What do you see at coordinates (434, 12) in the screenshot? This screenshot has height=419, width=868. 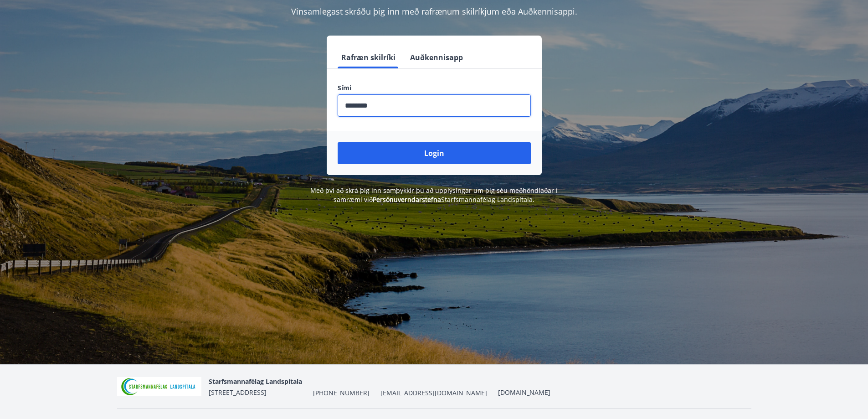 I see `span: Vinsamlegast skráðu þig inn með rafrænum skilríkjum eða Auðkennisappi.` at bounding box center [434, 12].